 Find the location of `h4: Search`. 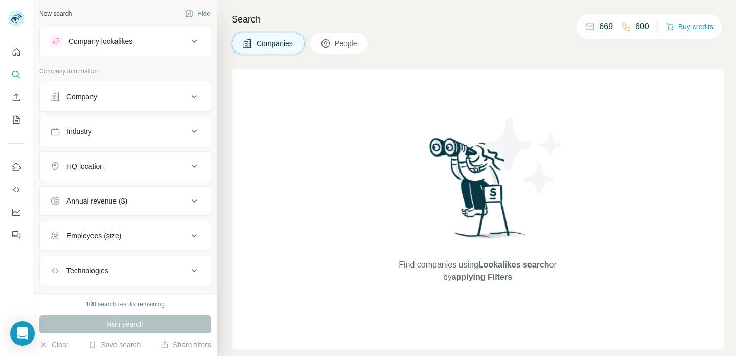

h4: Search is located at coordinates (478, 19).